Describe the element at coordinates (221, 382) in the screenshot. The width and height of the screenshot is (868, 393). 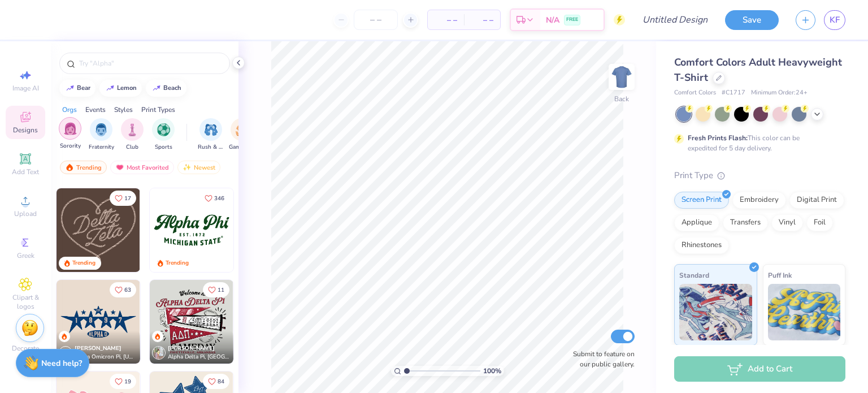
I see `span: 84` at that location.